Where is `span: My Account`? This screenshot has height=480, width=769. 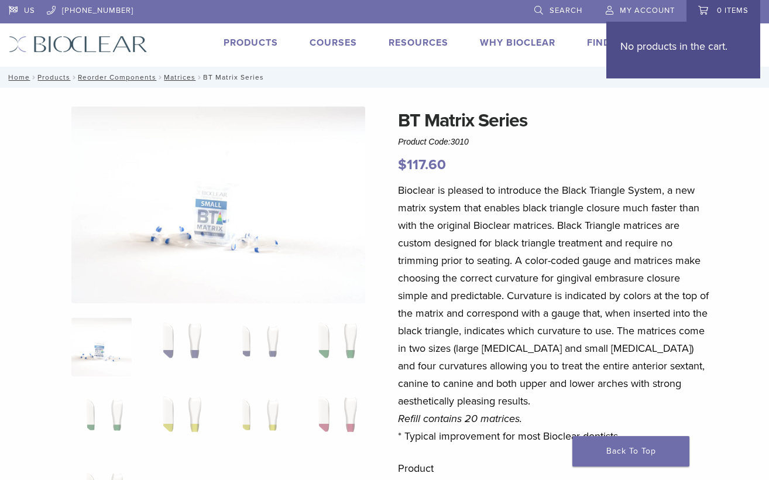 span: My Account is located at coordinates (647, 11).